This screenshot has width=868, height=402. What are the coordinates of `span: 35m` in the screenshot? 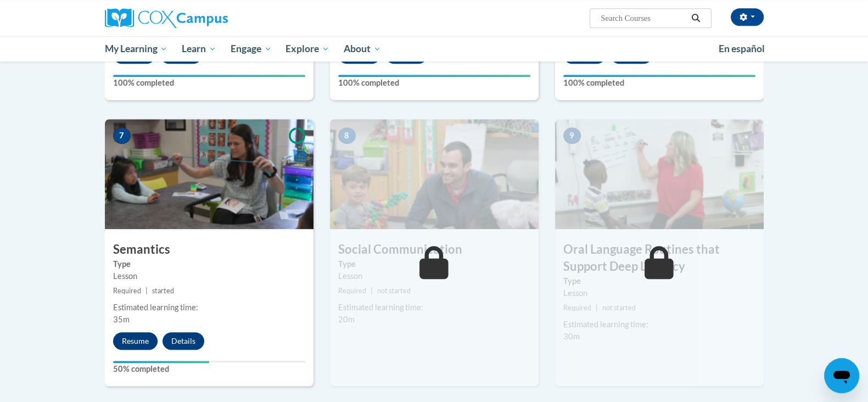 It's located at (121, 319).